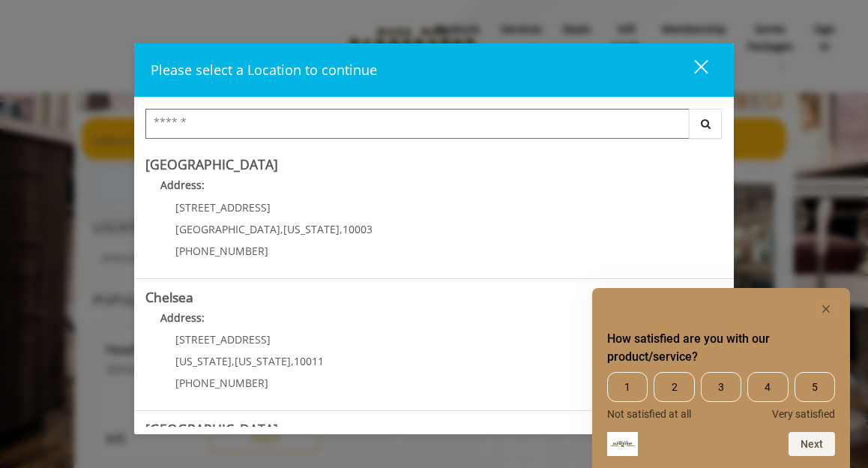 This screenshot has width=868, height=468. I want to click on button: Hide survey, so click(826, 309).